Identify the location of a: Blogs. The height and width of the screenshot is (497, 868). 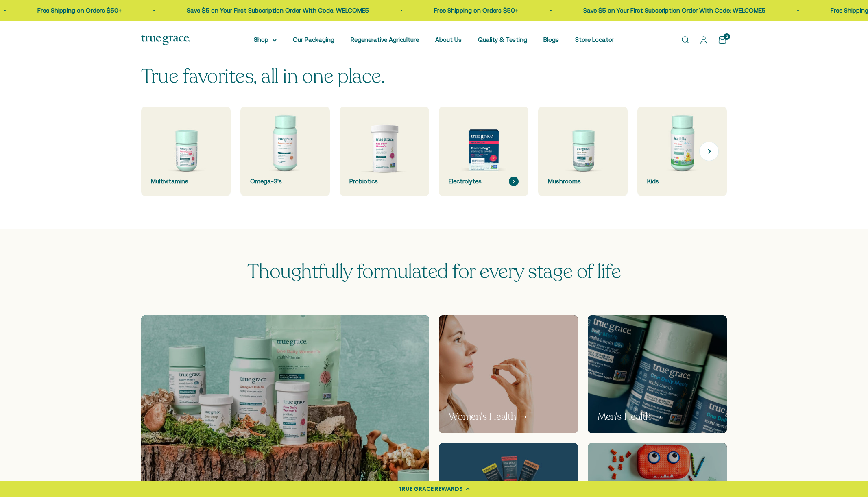
(551, 39).